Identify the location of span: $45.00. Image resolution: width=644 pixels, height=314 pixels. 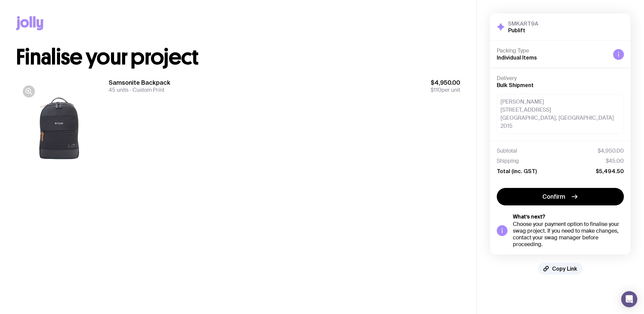
(615, 161).